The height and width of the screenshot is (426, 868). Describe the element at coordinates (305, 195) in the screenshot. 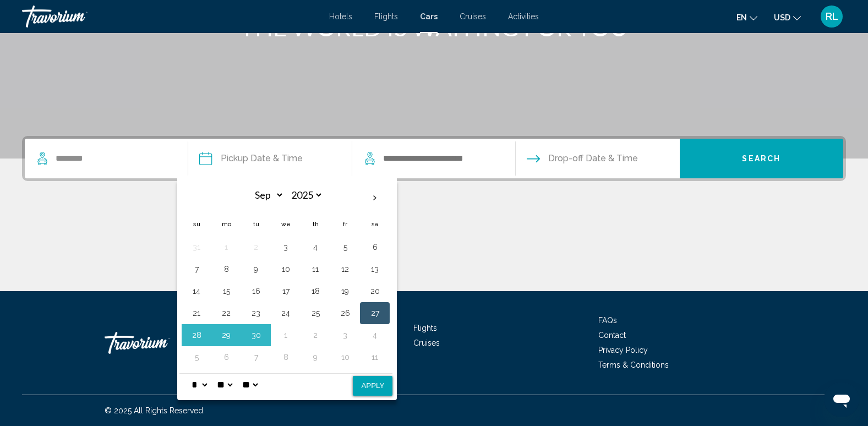

I see `select: Select year` at that location.